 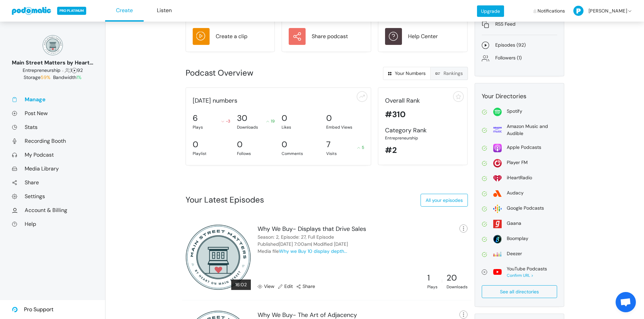 I want to click on img: i_heart_radio-0fea502c98f50158959bea423c94b18391c60ffcc3494be34c3ccd60b54f1ade.svg, so click(x=497, y=179).